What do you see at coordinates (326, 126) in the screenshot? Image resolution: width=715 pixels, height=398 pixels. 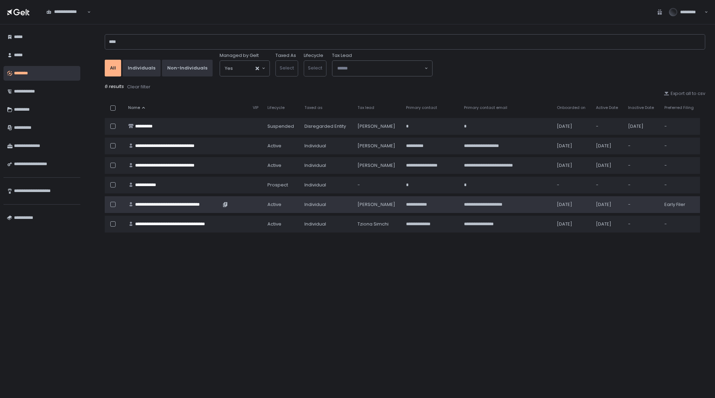 I see `div: Disregarded Entity` at bounding box center [326, 126].